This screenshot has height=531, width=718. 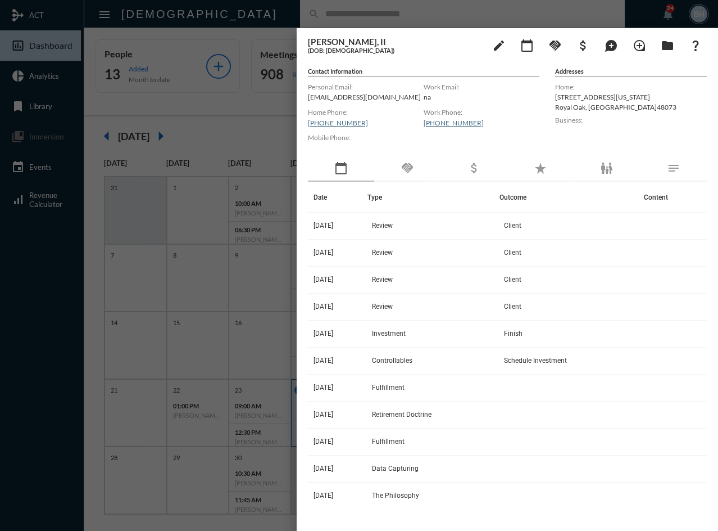 I want to click on span: Finish, so click(x=513, y=333).